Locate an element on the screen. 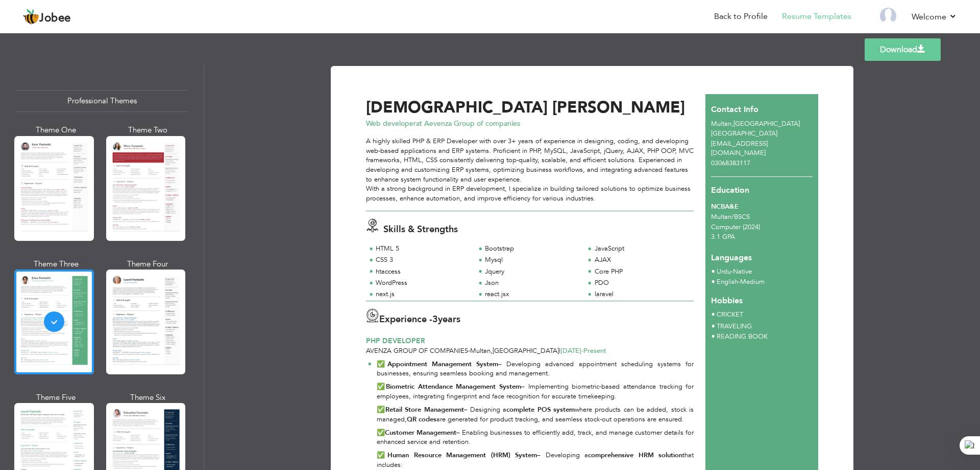  span: 03068383117 is located at coordinates (730, 163).